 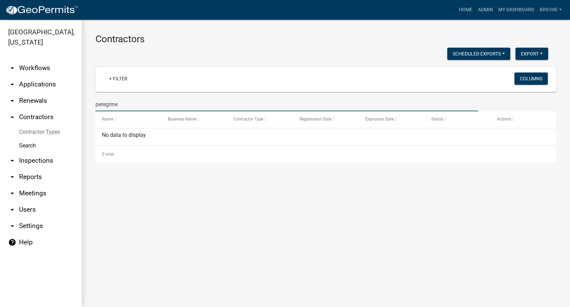 I want to click on i: help, so click(x=12, y=243).